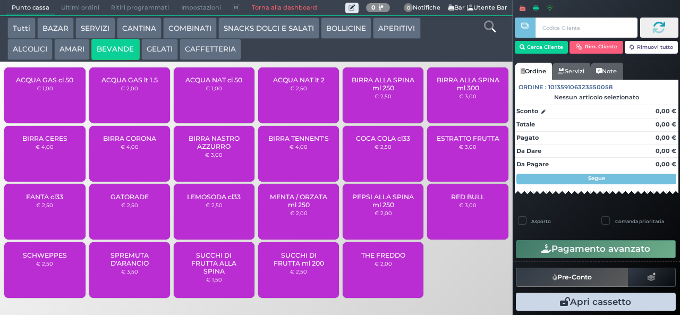 Image resolution: width=680 pixels, height=315 pixels. Describe the element at coordinates (383, 138) in the screenshot. I see `span: COCA COLA cl33` at that location.